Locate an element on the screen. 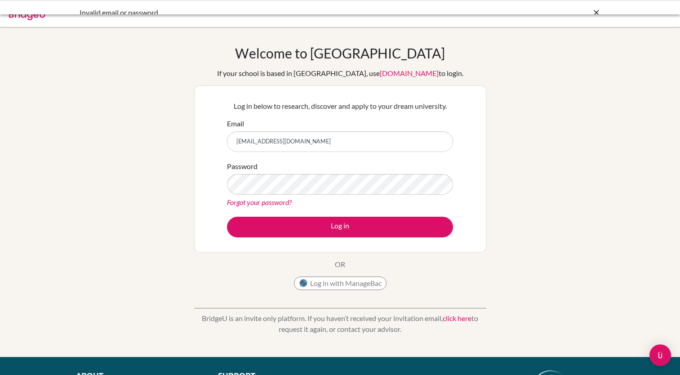 The image size is (680, 375). label: Email is located at coordinates (235, 124).